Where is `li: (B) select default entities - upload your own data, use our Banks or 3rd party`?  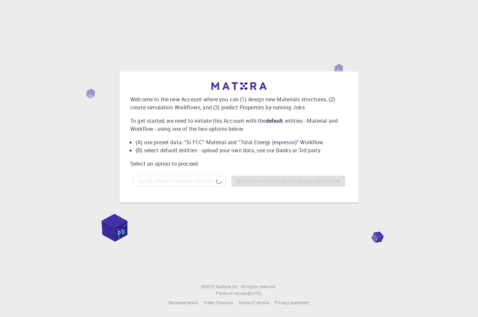
li: (B) select default entities - upload your own data, use our Banks or 3rd party is located at coordinates (242, 151).